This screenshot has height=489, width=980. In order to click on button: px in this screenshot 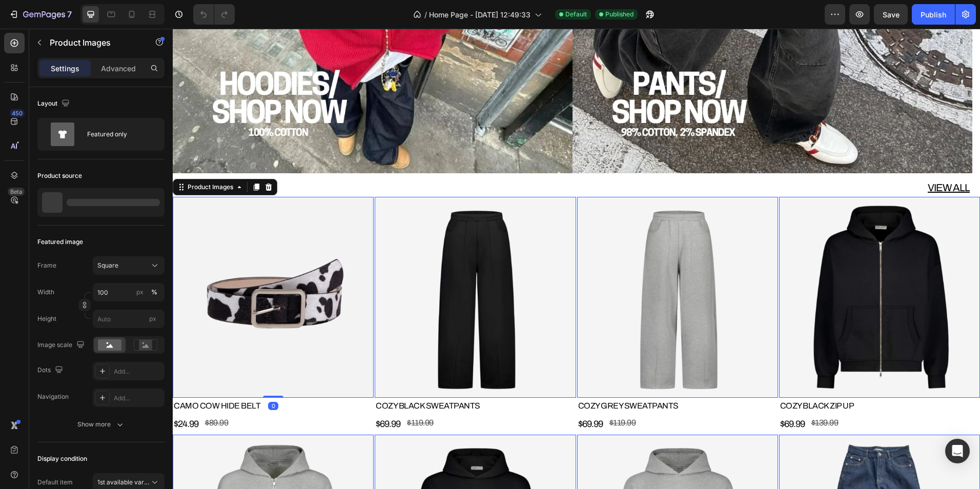, I will do `click(154, 292)`.